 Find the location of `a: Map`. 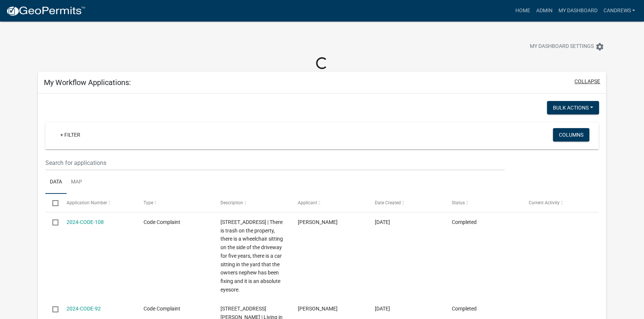

a: Map is located at coordinates (77, 182).